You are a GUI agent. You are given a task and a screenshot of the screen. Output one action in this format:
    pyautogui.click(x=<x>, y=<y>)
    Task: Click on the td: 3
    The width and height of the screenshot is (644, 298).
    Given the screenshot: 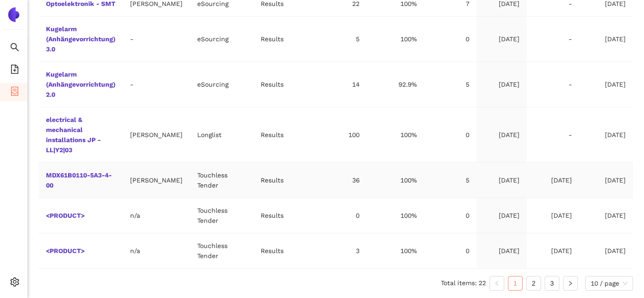 What is the action you would take?
    pyautogui.click(x=338, y=251)
    